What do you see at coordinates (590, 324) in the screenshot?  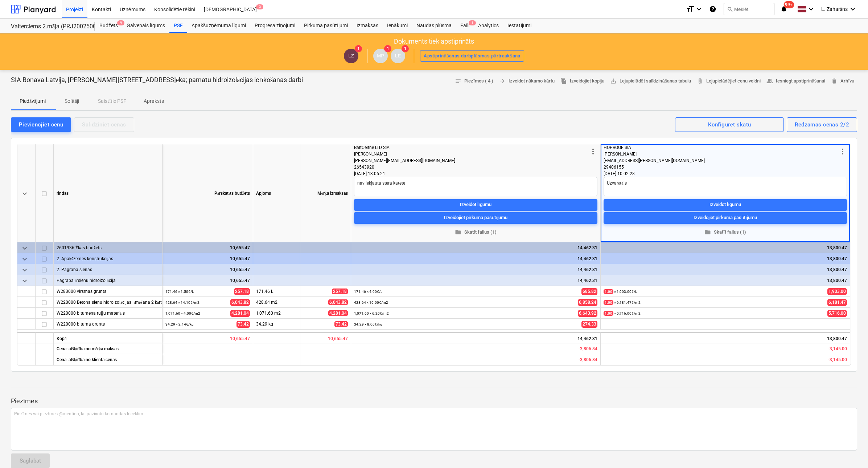 I see `span: 274.33` at bounding box center [590, 324].